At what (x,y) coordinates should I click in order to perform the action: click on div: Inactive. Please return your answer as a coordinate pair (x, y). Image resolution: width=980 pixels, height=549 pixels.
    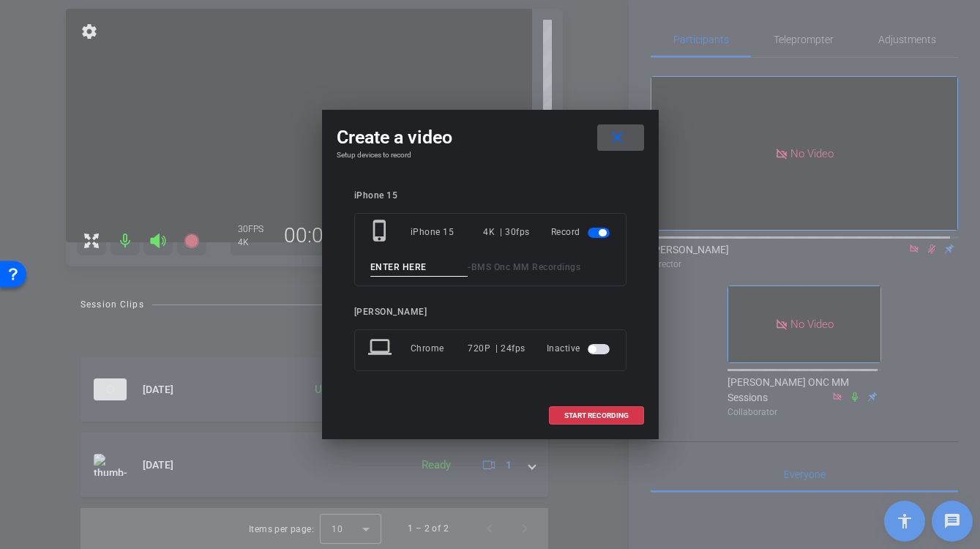
    Looking at the image, I should click on (580, 348).